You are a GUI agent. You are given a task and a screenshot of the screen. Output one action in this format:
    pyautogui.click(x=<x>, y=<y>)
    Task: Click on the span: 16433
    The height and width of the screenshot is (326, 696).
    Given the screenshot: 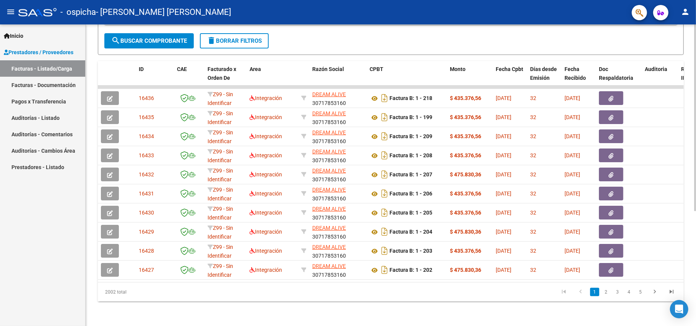 What is the action you would take?
    pyautogui.click(x=146, y=156)
    